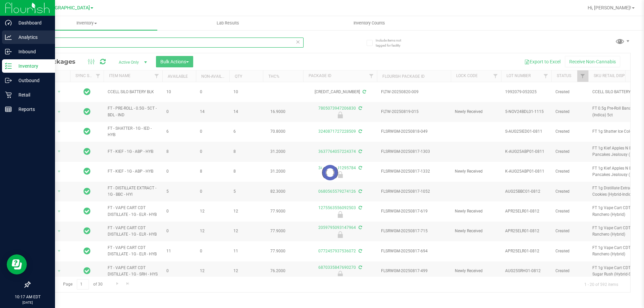 This screenshot has width=644, height=308. Describe the element at coordinates (369, 23) in the screenshot. I see `span: Inventory Counts` at that location.